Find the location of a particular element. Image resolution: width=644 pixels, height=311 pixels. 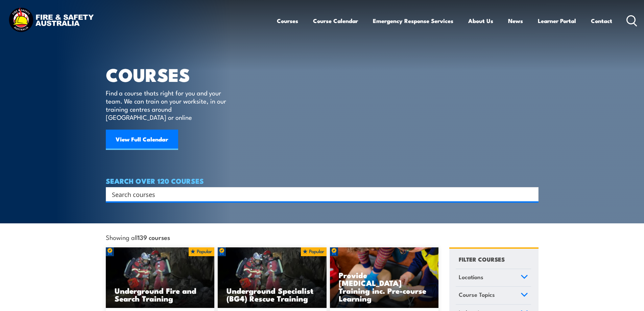

a: Underground Fire and Search Training is located at coordinates (160, 278).